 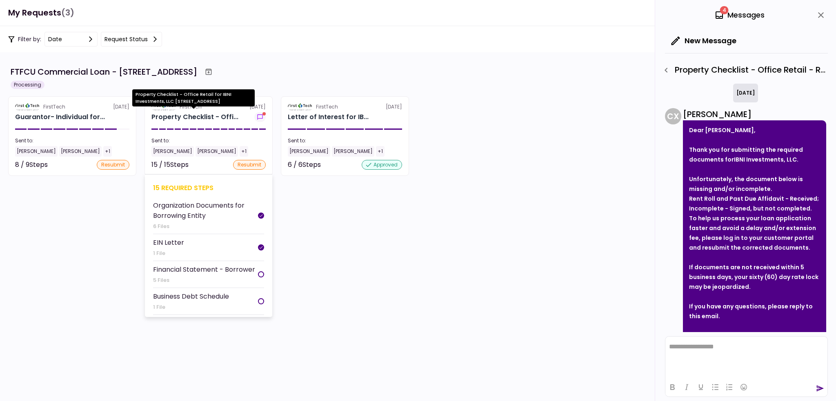 I want to click on div: C X, so click(x=673, y=116).